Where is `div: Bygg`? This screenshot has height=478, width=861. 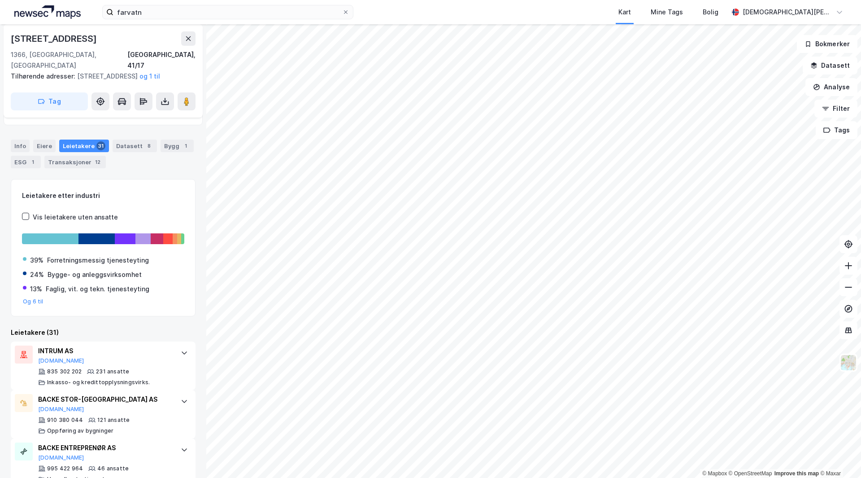 div: Bygg is located at coordinates (177, 146).